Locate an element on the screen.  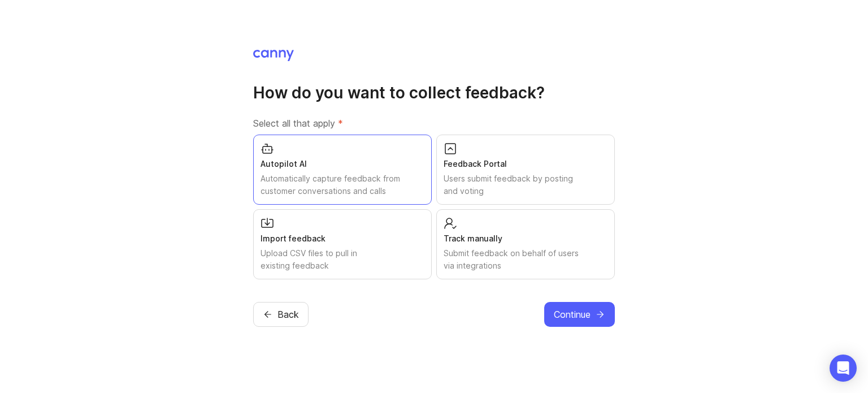
button: Import feedbackUpload CSV files to pull in existing feedback is located at coordinates (342, 245).